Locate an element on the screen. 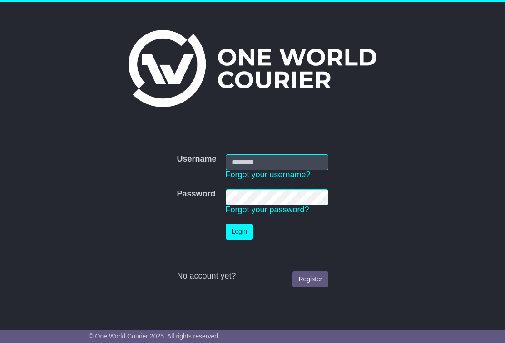 This screenshot has width=505, height=343. button: Login is located at coordinates (239, 232).